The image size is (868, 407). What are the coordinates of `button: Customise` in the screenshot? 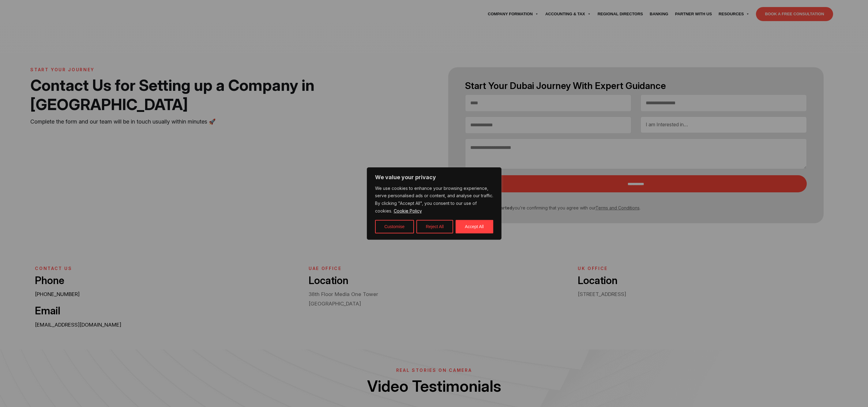 It's located at (395, 227).